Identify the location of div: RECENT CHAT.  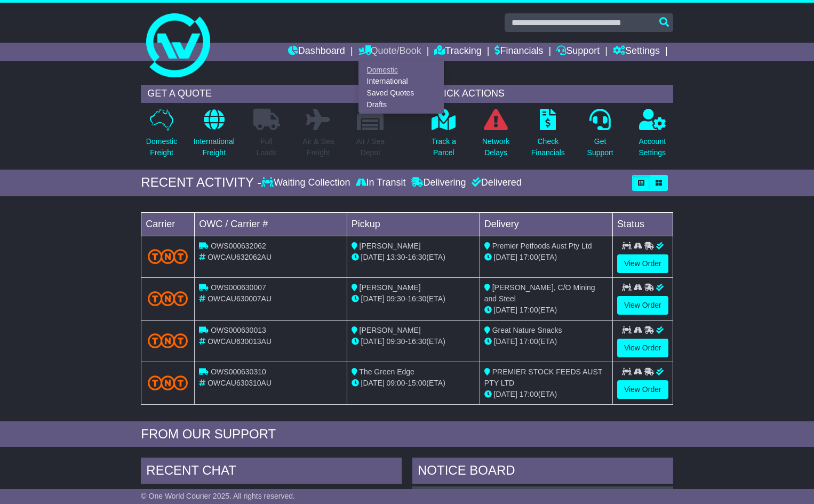
(271, 472).